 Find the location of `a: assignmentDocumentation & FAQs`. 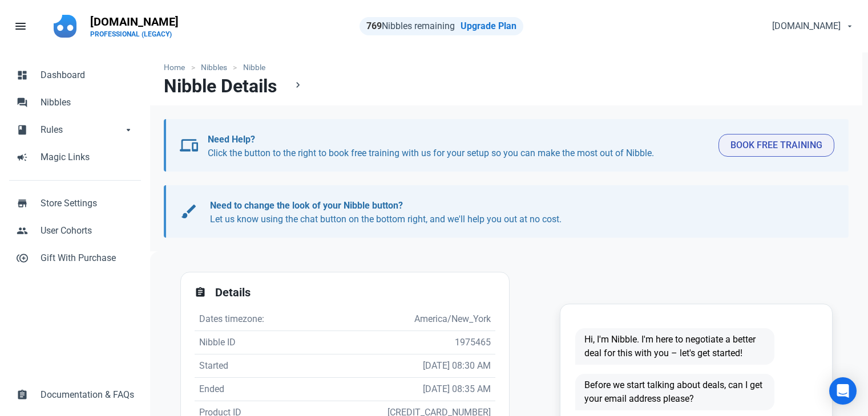

a: assignmentDocumentation & FAQs is located at coordinates (75, 395).